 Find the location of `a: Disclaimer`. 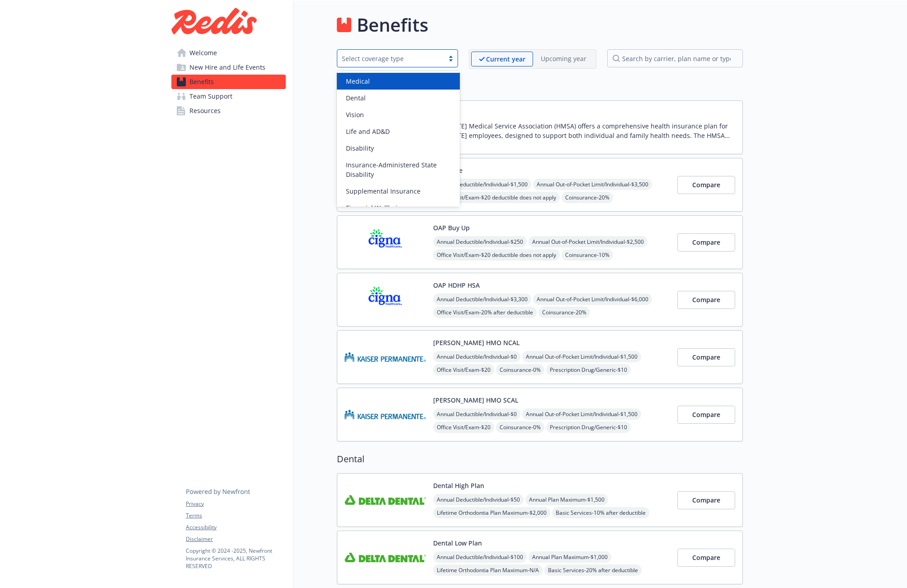

a: Disclaimer is located at coordinates (236, 539).